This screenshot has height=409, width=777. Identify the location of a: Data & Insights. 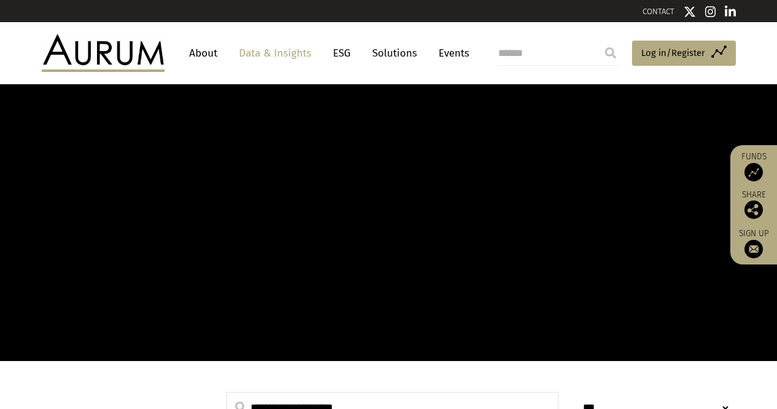
(275, 53).